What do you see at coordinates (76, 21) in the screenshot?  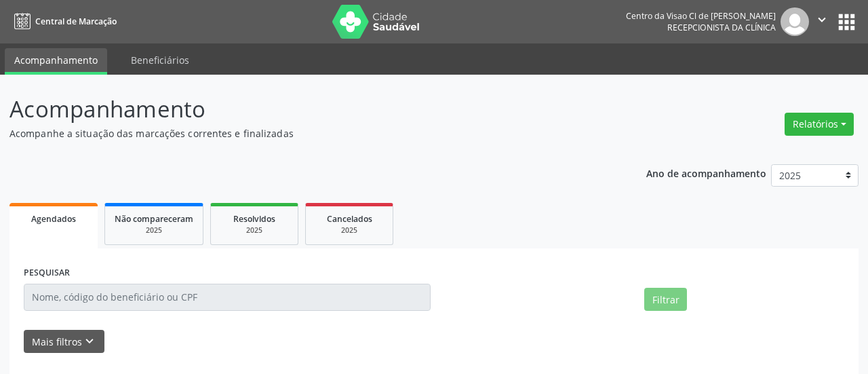 I see `span: Central de Marcação` at bounding box center [76, 21].